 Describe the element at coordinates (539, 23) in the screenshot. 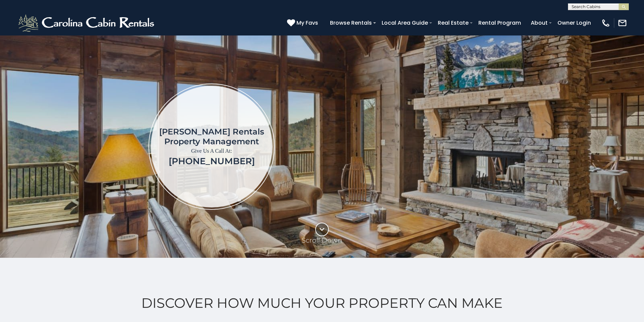

I see `a: About` at that location.